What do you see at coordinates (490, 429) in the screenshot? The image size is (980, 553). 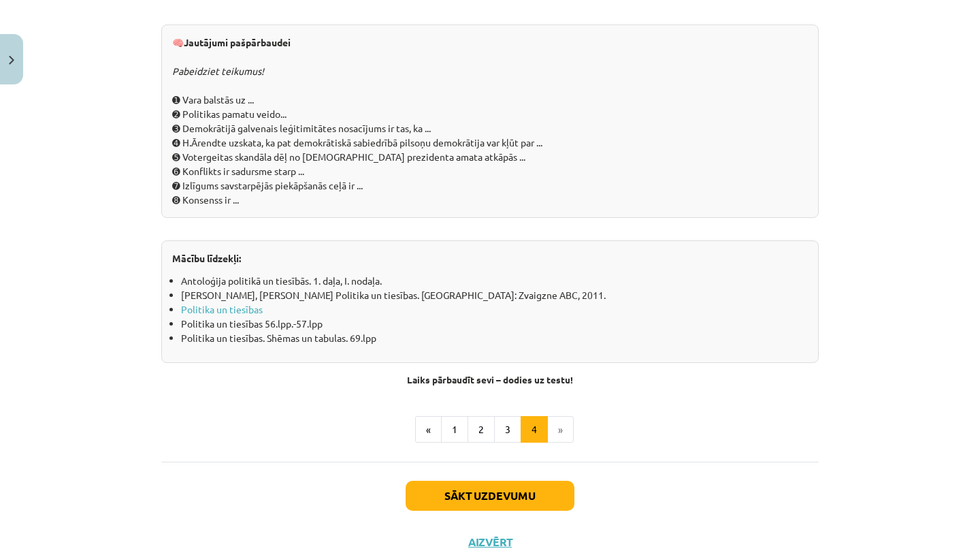 I see `nav: Page navigation example` at bounding box center [490, 429].